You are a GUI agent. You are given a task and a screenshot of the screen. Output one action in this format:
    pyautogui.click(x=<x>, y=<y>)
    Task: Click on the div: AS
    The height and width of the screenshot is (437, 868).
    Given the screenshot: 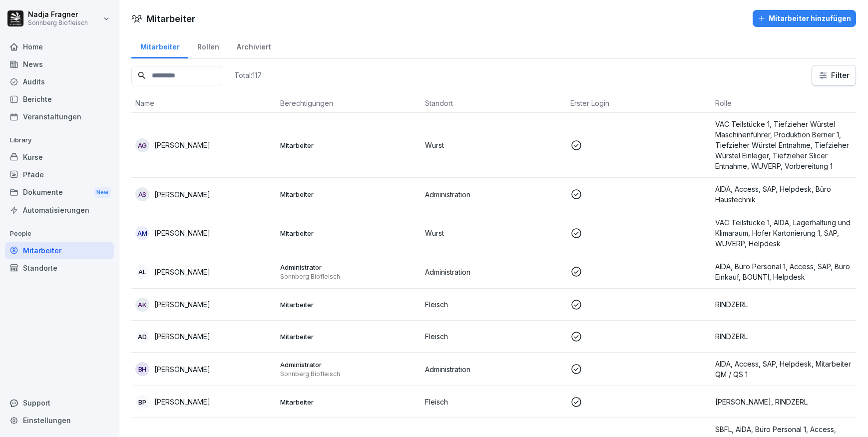 What is the action you would take?
    pyautogui.click(x=142, y=195)
    